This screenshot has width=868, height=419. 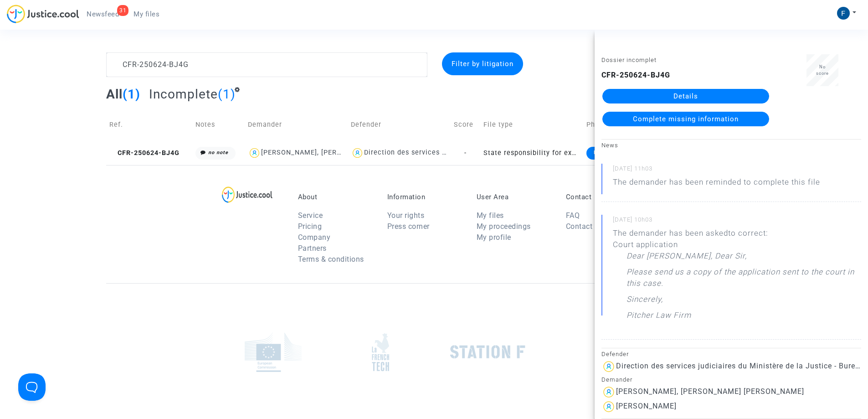 What do you see at coordinates (612, 153) in the screenshot?
I see `div: Formal notice` at bounding box center [612, 153].